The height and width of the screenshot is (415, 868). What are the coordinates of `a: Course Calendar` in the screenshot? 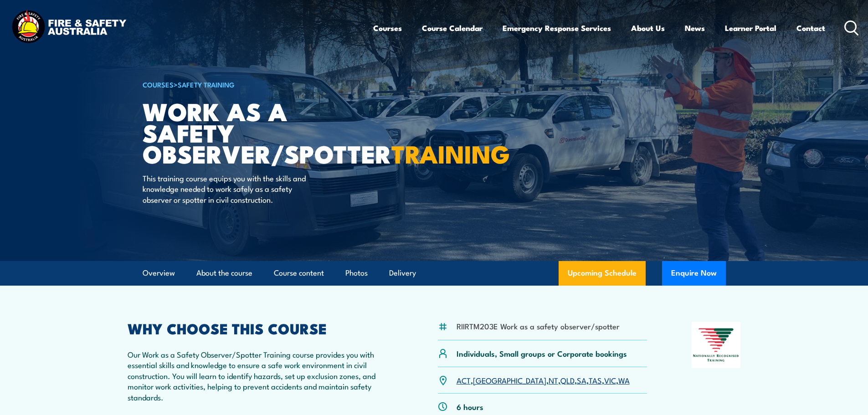 It's located at (452, 28).